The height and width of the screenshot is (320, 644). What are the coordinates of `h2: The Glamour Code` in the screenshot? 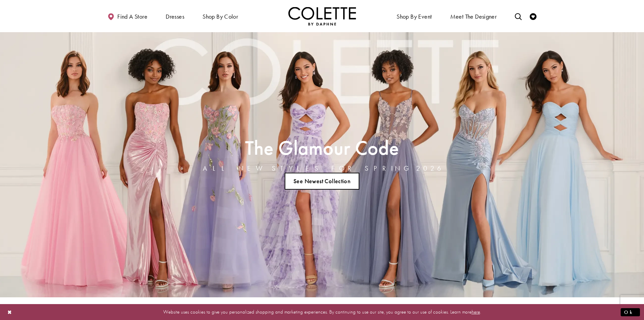 It's located at (322, 147).